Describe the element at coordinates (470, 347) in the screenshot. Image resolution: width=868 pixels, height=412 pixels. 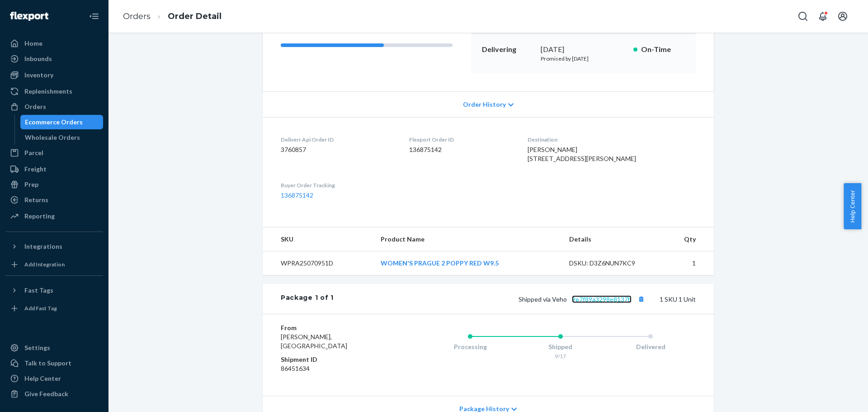
I see `div: Processing` at that location.